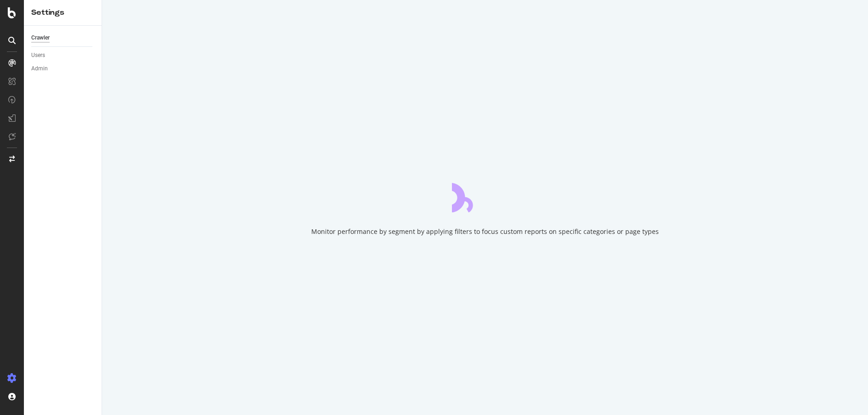  Describe the element at coordinates (485, 231) in the screenshot. I see `div: Monitor performance by segment by applying filters to focus custom reports on specific categories...` at that location.